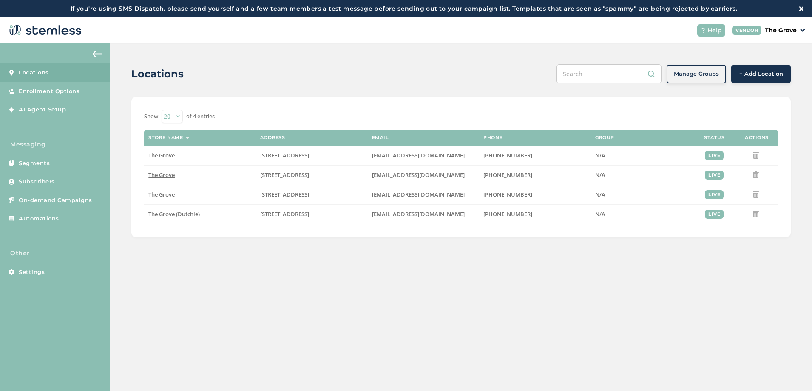 This screenshot has height=391, width=812. I want to click on label: Phone, so click(492, 137).